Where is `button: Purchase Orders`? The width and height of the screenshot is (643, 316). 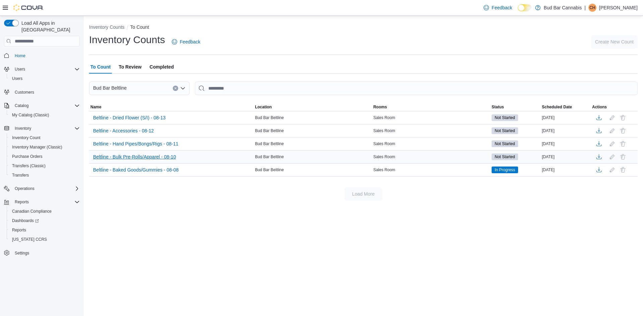 button: Purchase Orders is located at coordinates (45, 157).